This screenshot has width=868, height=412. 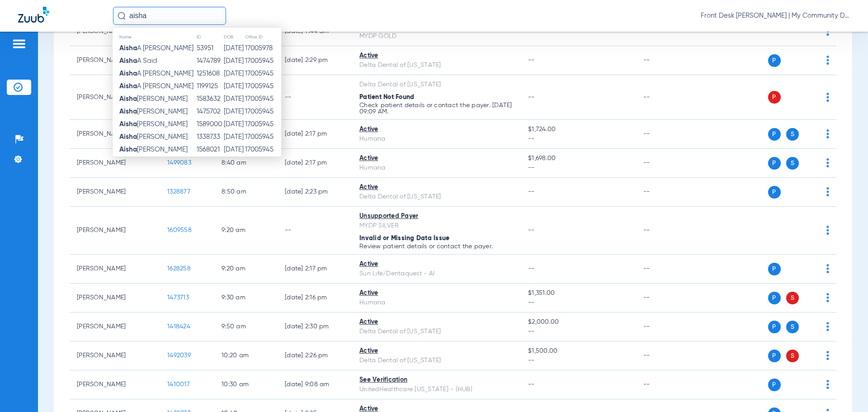 What do you see at coordinates (578, 350) in the screenshot?
I see `span: $1,500.00` at bounding box center [578, 350].